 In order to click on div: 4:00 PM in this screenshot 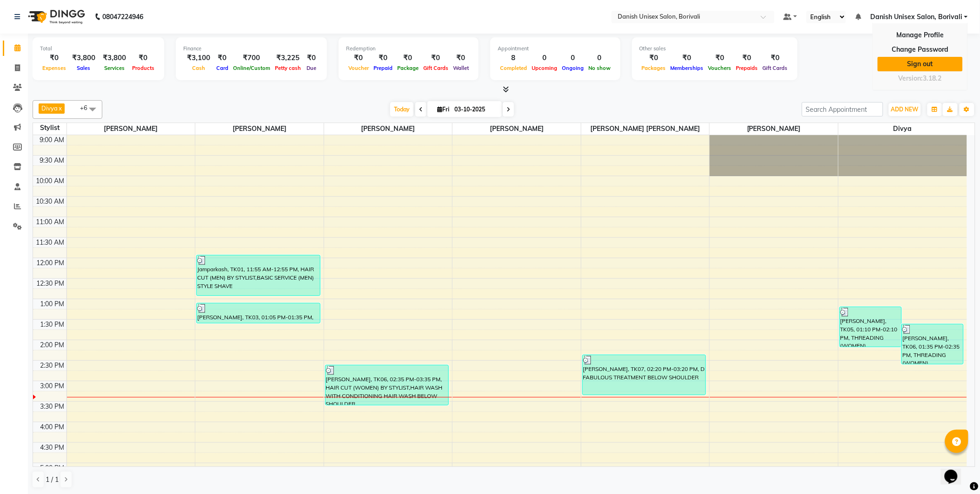, I will do `click(53, 427)`.